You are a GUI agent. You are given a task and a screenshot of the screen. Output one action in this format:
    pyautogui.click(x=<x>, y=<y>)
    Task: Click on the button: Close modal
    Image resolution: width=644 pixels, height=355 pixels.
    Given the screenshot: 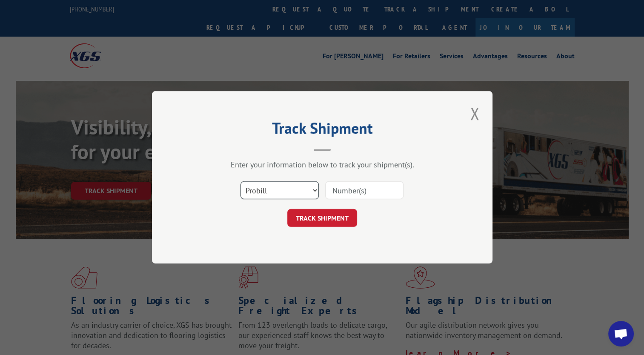 What is the action you would take?
    pyautogui.click(x=474, y=113)
    